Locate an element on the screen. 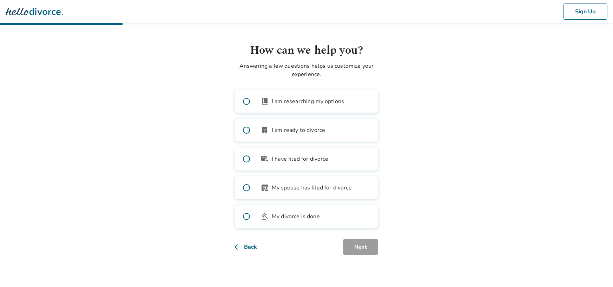  span: My divorce is done is located at coordinates (296, 217).